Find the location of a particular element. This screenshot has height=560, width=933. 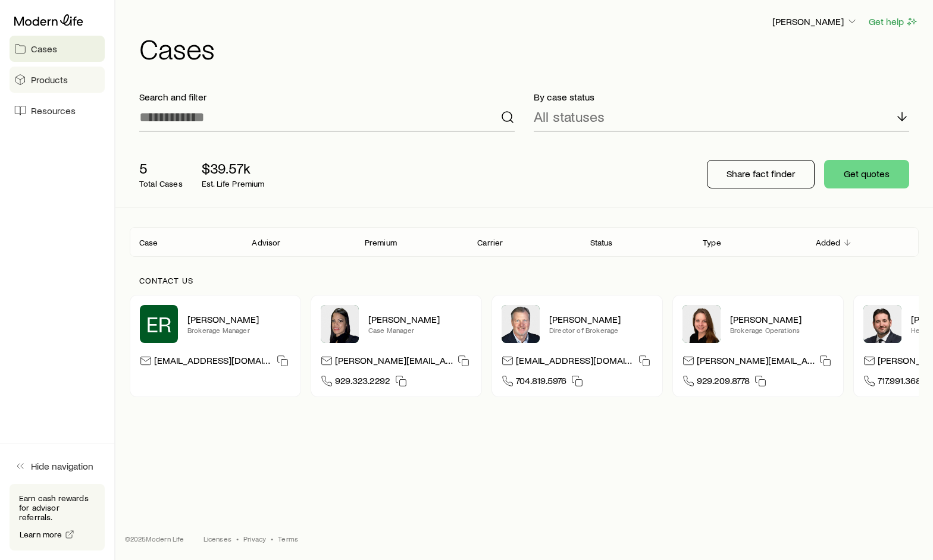

p: 5 is located at coordinates (161, 169).